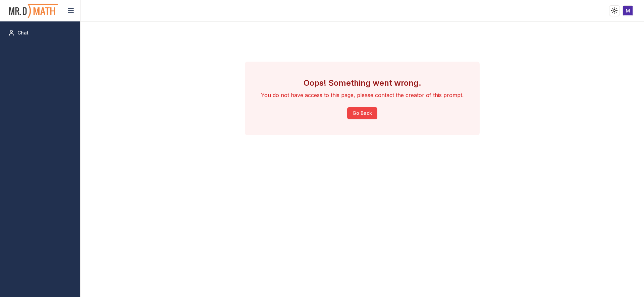 Image resolution: width=644 pixels, height=297 pixels. I want to click on p: You do not have access to this page, please contact the creator of this prompt., so click(362, 95).